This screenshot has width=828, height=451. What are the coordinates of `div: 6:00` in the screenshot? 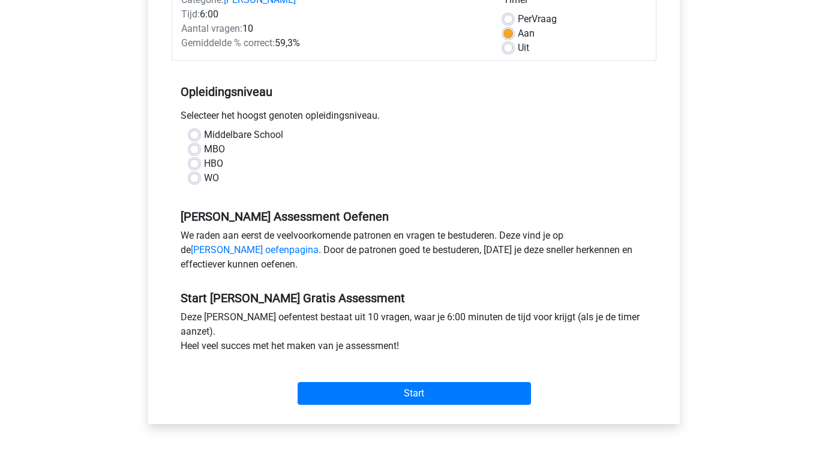 It's located at (333, 14).